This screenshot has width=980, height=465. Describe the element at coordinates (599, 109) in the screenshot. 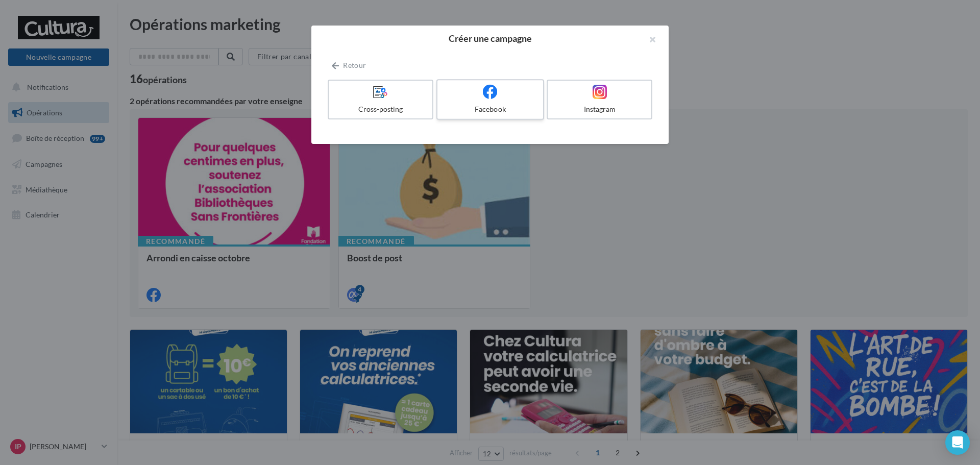

I see `div: Instagram` at that location.